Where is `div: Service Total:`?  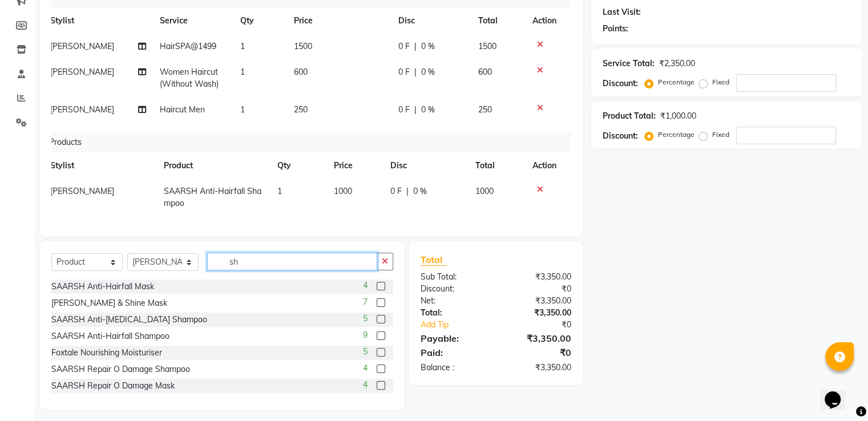 div: Service Total: is located at coordinates (628, 63).